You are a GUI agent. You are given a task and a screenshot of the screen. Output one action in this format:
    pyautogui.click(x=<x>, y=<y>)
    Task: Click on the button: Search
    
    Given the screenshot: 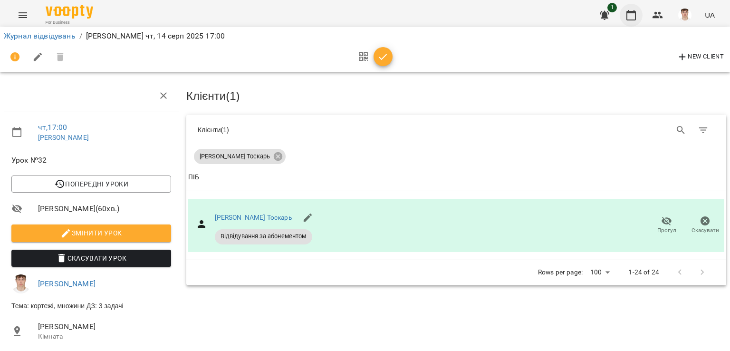 What is the action you would take?
    pyautogui.click(x=681, y=130)
    